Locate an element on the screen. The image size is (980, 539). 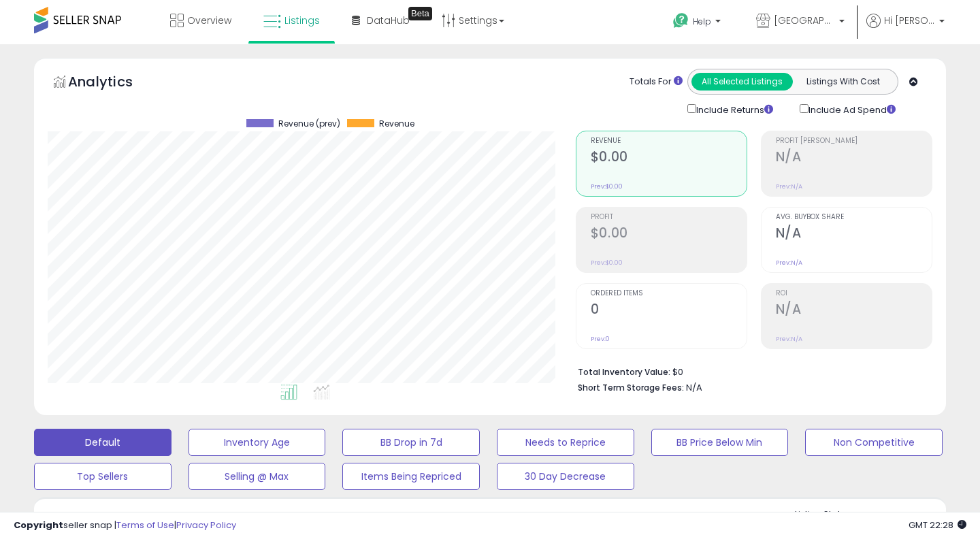
a: Help is located at coordinates (699, 23).